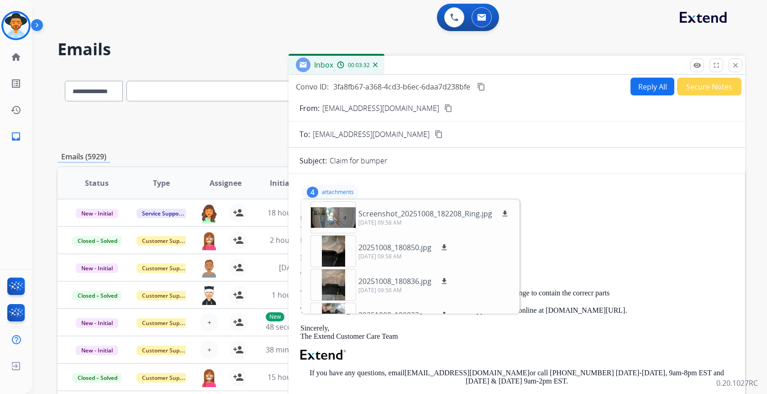 This screenshot has width=767, height=394. I want to click on p: Sincerely, The Extend Customer Care Team, so click(517, 332).